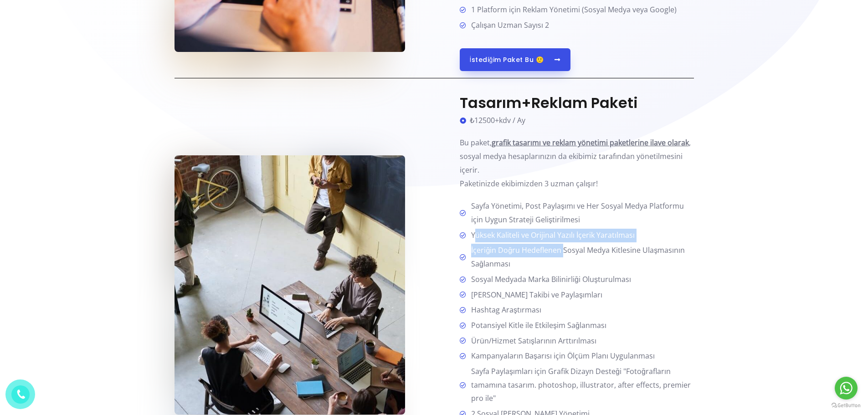 The image size is (868, 415). I want to click on span: Ürün/Hizmet Satışlarının Arttırılması, so click(532, 341).